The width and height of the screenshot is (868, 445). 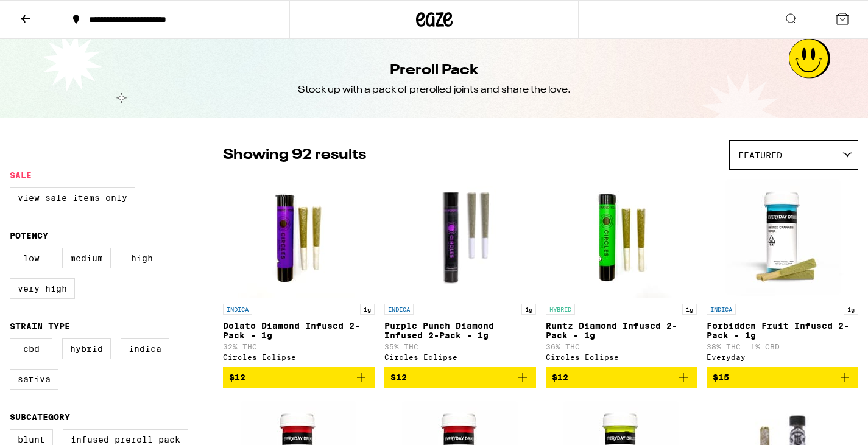 What do you see at coordinates (28, 236) in the screenshot?
I see `legend: Potency` at bounding box center [28, 236].